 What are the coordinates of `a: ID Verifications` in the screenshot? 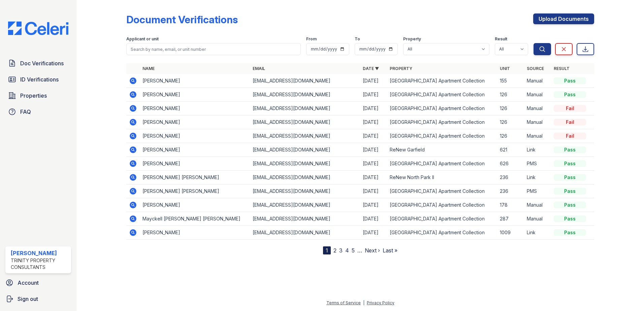 It's located at (38, 80).